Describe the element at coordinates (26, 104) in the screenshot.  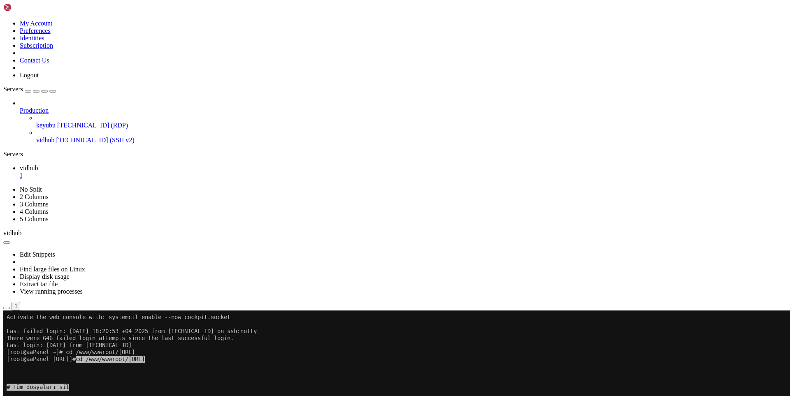
I see `span: sudo rm -rf .*` at that location.